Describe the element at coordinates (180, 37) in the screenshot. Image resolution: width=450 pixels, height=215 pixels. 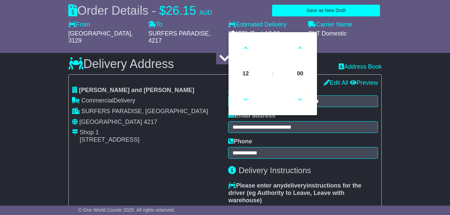
I see `span: , 4217` at that location.